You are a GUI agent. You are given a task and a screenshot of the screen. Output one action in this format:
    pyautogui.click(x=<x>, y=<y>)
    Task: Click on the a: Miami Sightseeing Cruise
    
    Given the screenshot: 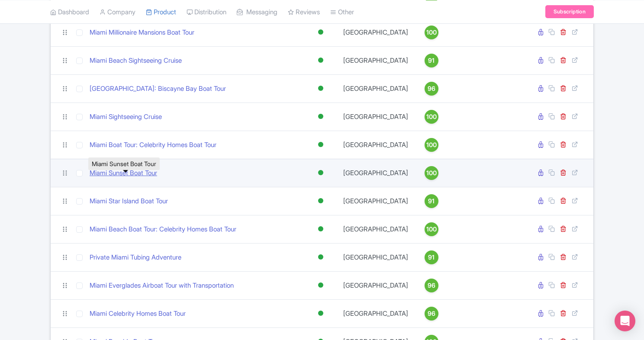 What is the action you would take?
    pyautogui.click(x=125, y=117)
    